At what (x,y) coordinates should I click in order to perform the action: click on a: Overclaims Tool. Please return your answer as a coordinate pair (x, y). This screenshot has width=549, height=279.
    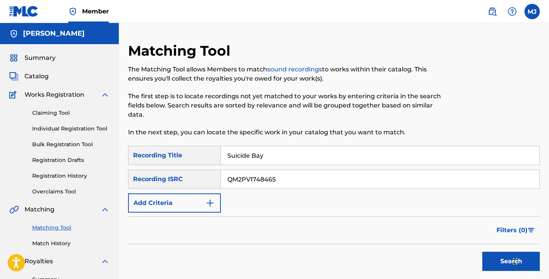
    Looking at the image, I should click on (71, 191).